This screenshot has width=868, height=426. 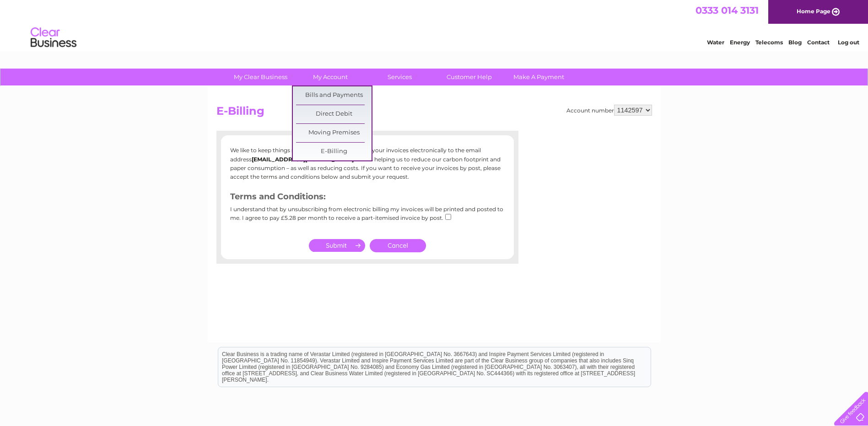 I want to click on a: Water, so click(x=716, y=42).